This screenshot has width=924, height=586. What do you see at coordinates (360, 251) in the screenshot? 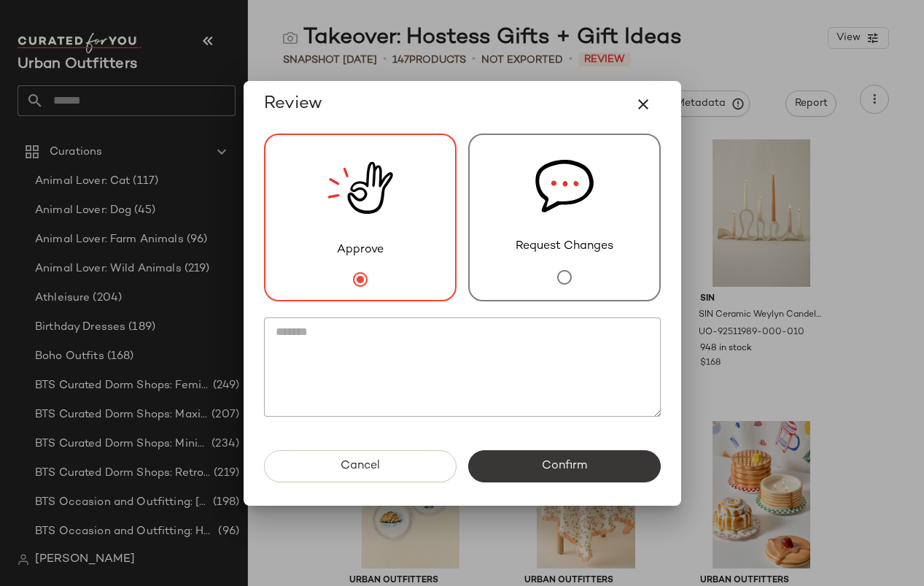
I see `span: Approve` at bounding box center [360, 251].